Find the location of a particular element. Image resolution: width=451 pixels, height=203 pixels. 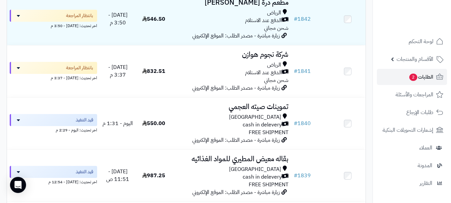

span: 2 is located at coordinates (414, 77).